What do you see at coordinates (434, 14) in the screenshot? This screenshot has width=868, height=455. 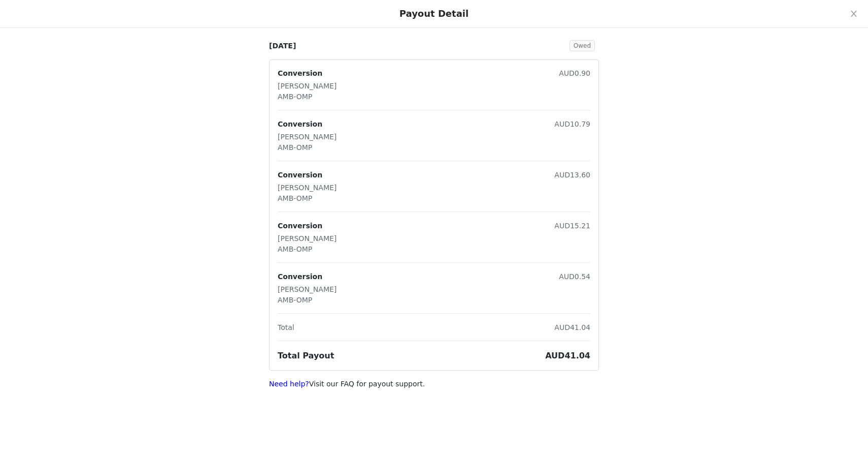 I see `div: Payout Detail` at bounding box center [434, 14].